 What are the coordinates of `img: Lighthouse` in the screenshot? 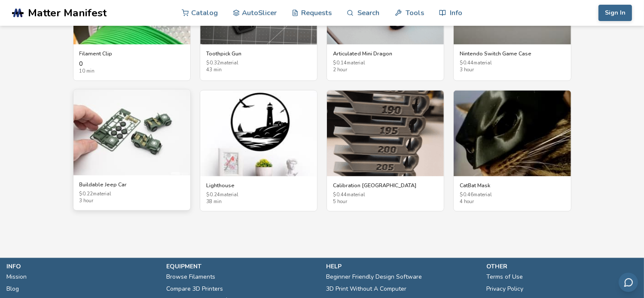 It's located at (259, 133).